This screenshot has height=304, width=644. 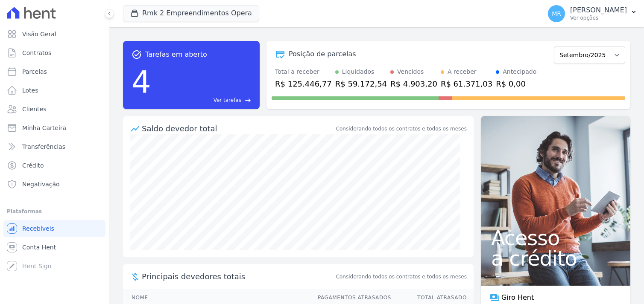 What do you see at coordinates (39, 34) in the screenshot?
I see `span: Visão Geral` at bounding box center [39, 34].